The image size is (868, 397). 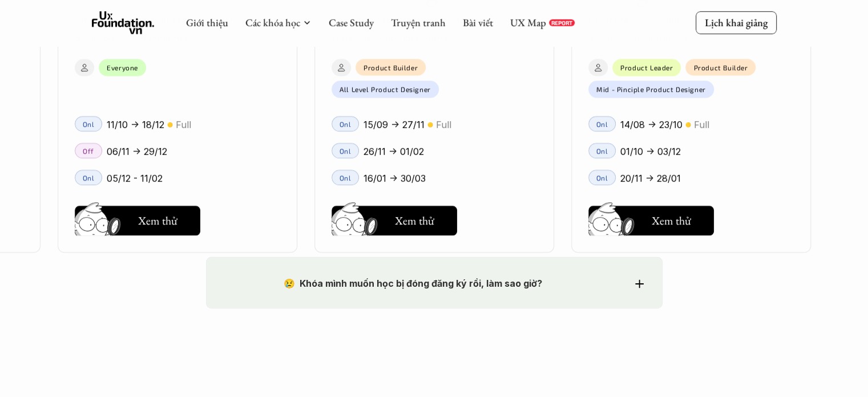 What do you see at coordinates (413, 283) in the screenshot?
I see `strong: 😢 Khóa mình muốn học bị đóng đăng ký rồi, làm sao giờ?` at bounding box center [413, 283].